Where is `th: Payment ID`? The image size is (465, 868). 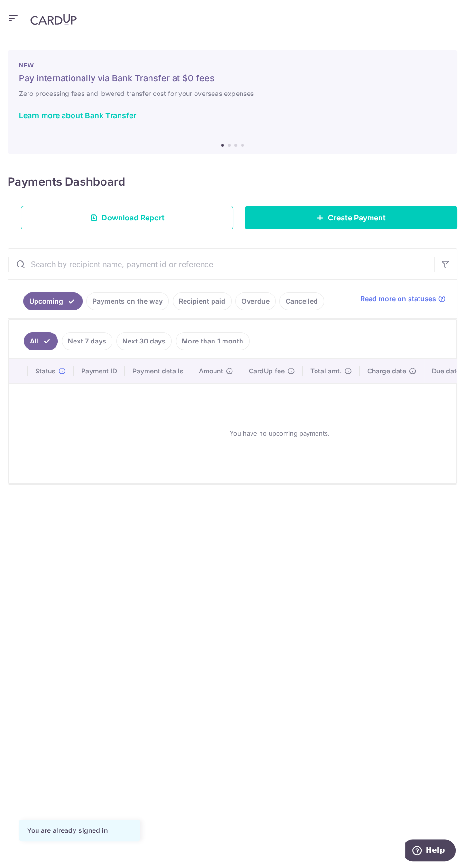
th: Payment ID is located at coordinates (99, 371).